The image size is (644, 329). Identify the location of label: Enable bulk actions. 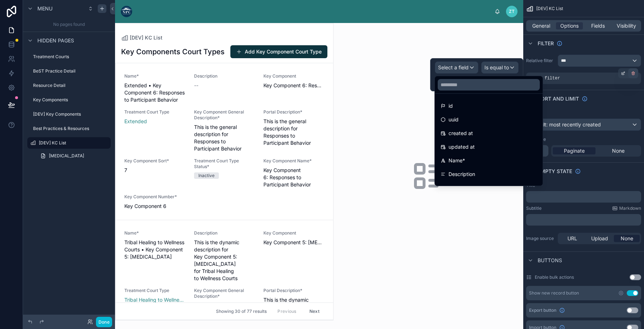
(554, 278).